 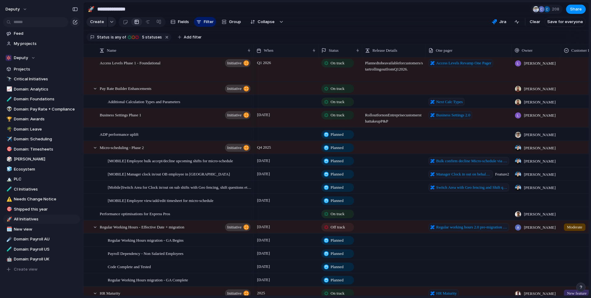 What do you see at coordinates (574, 227) in the screenshot?
I see `span: Moderate` at bounding box center [574, 227].